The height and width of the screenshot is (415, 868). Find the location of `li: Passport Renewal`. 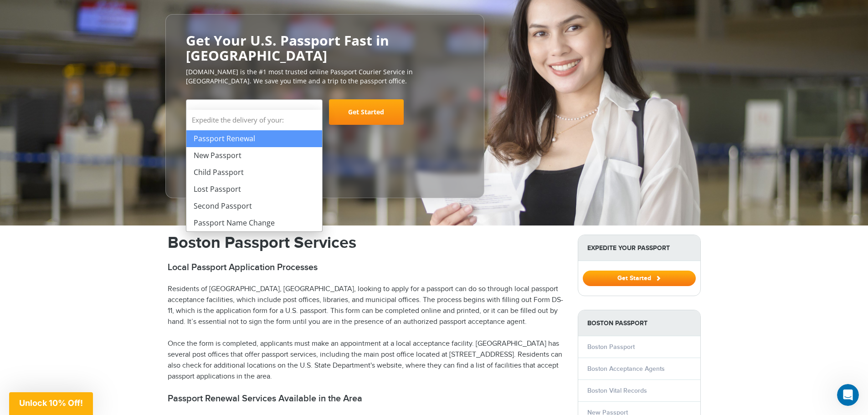

li: Passport Renewal is located at coordinates (255, 139).